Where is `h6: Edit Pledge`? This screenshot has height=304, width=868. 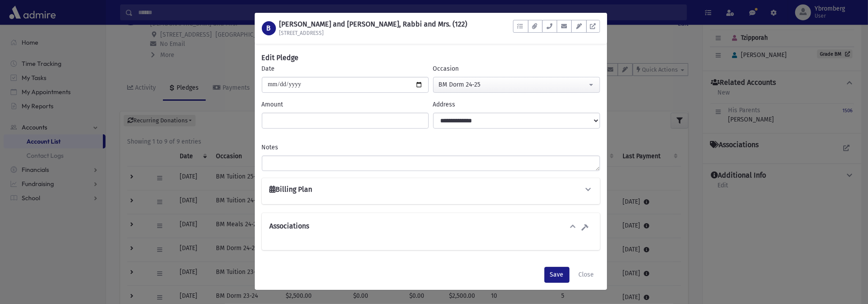
h6: Edit Pledge is located at coordinates (280, 58).